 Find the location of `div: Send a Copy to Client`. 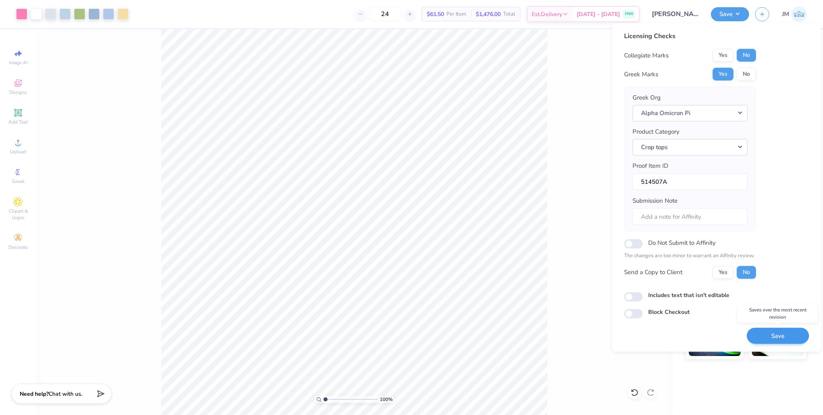

div: Send a Copy to Client is located at coordinates (653, 272).